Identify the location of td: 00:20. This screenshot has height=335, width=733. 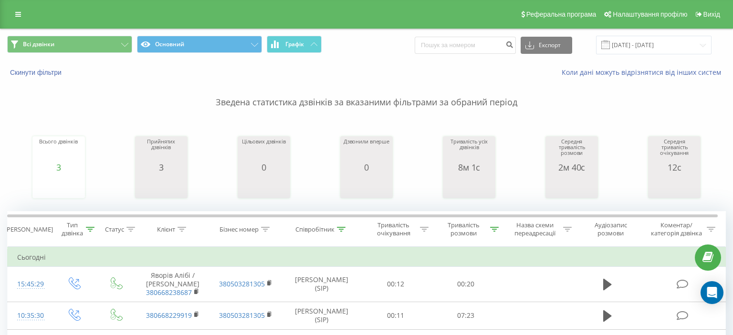
(466, 285).